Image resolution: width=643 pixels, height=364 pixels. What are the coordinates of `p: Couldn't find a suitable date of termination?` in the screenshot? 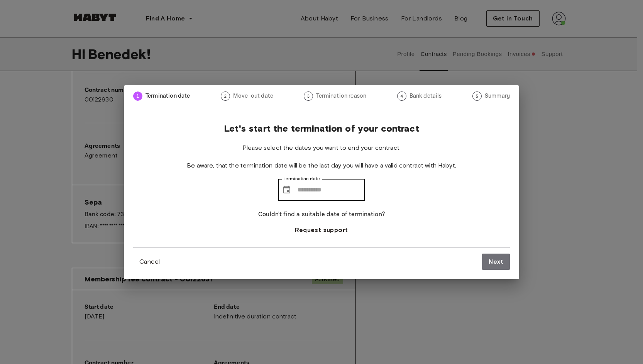 It's located at (322, 214).